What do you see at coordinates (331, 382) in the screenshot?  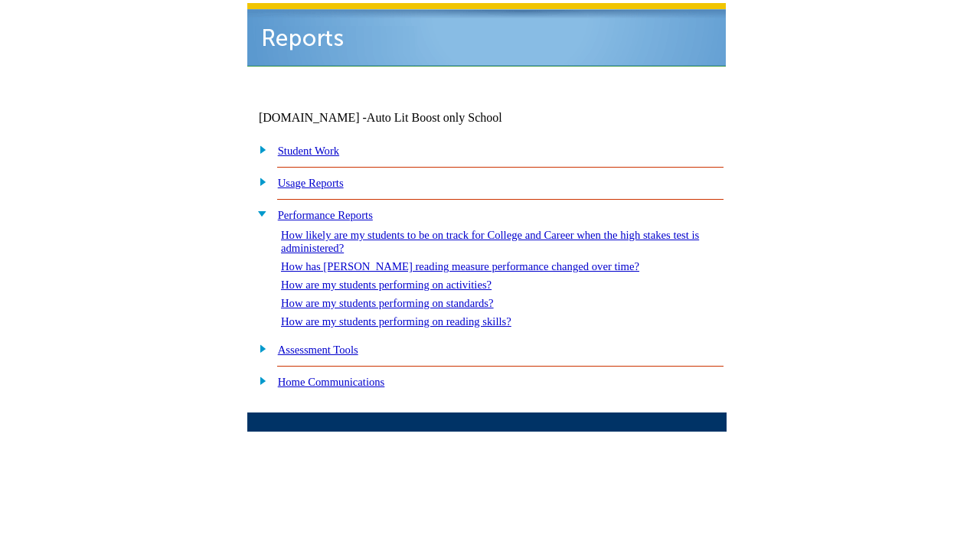 I see `a: Home Communications` at bounding box center [331, 382].